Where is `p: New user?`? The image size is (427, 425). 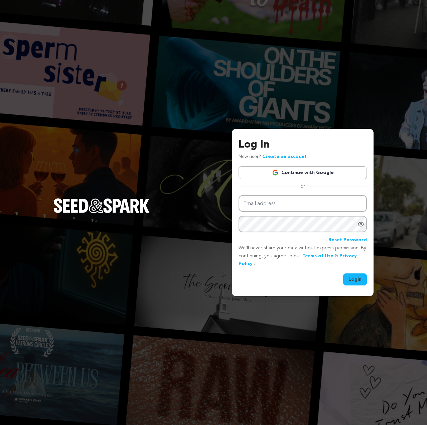
p: New user? is located at coordinates (273, 157).